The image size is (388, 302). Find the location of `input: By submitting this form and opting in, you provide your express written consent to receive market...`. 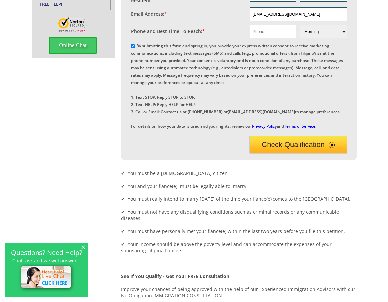

input: By submitting this form and opting in, you provide your express written consent to receive market... is located at coordinates (133, 46).